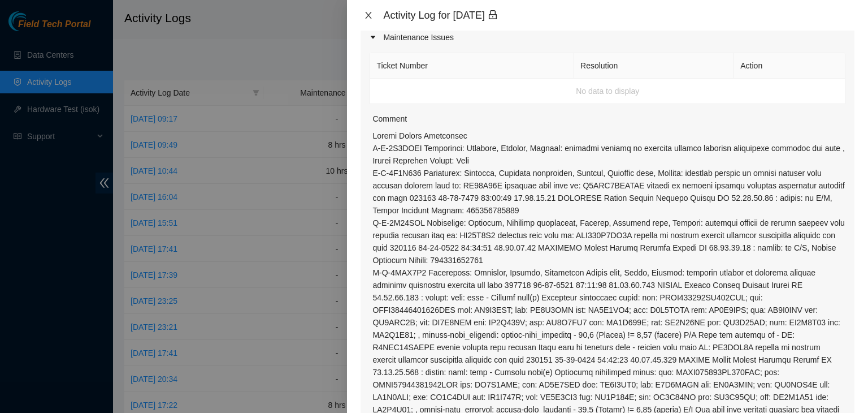 This screenshot has width=868, height=413. Describe the element at coordinates (373, 38) in the screenshot. I see `span: caret-right` at that location.